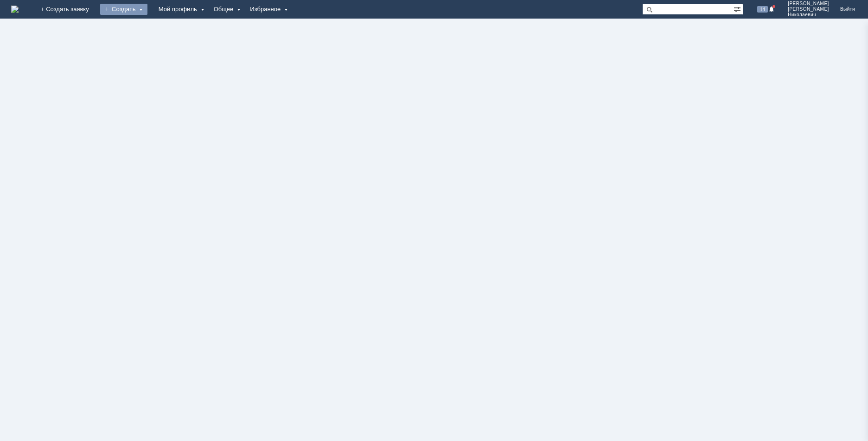 Image resolution: width=868 pixels, height=441 pixels. I want to click on img: logo, so click(15, 10).